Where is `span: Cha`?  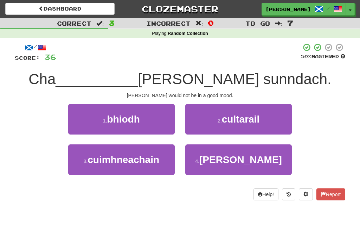
span: Cha is located at coordinates (42, 79).